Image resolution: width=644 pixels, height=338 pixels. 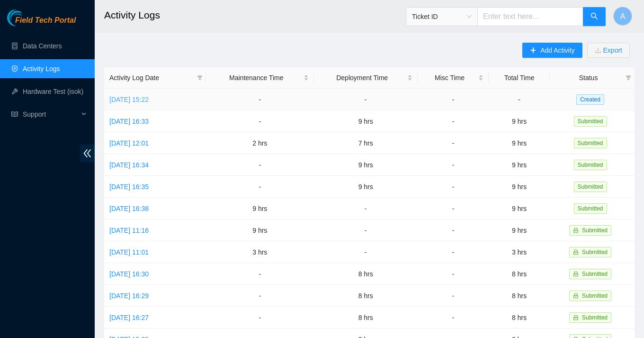 What do you see at coordinates (151, 78) in the screenshot?
I see `span: Activity Log Date` at bounding box center [151, 78].